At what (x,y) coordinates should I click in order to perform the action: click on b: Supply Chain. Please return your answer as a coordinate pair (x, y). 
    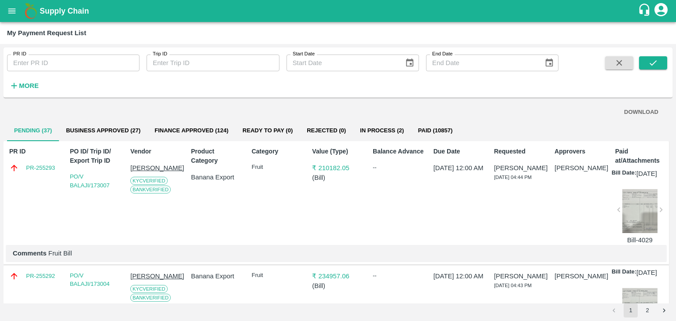
    Looking at the image, I should click on (64, 11).